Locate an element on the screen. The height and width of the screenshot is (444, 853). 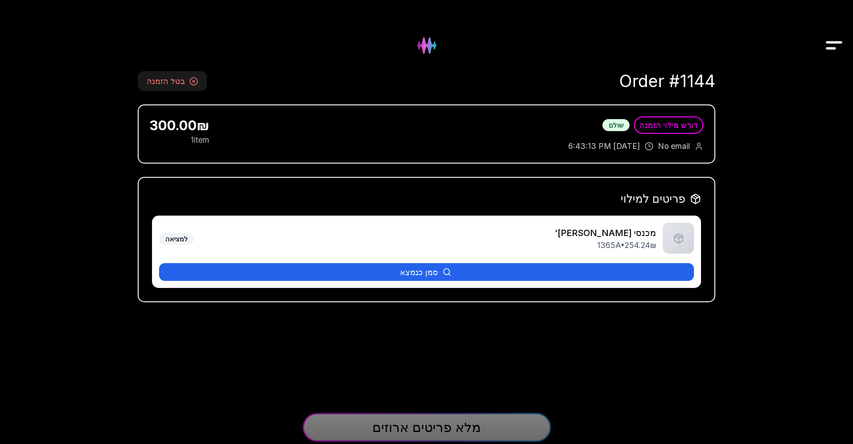
img: Drawer is located at coordinates (833, 45).